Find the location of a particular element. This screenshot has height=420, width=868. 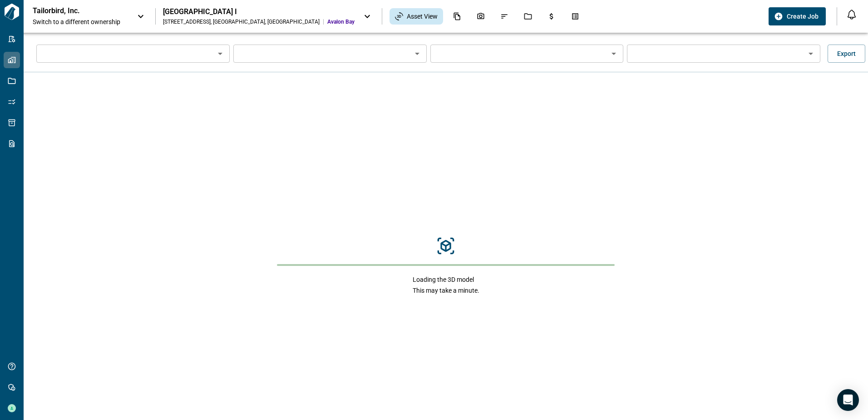

div: Photos is located at coordinates (481, 16).